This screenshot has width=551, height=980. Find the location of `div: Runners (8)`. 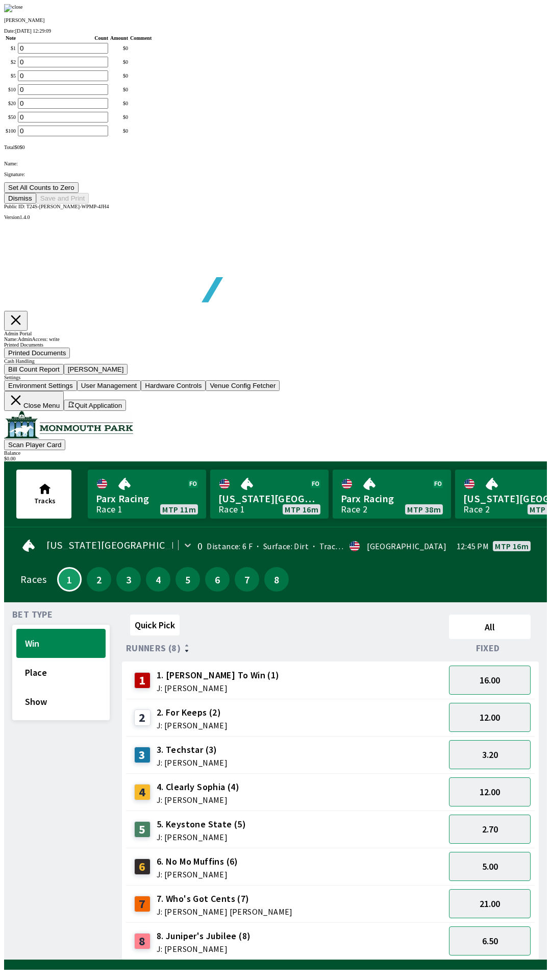

div: Runners (8) is located at coordinates (285, 648).